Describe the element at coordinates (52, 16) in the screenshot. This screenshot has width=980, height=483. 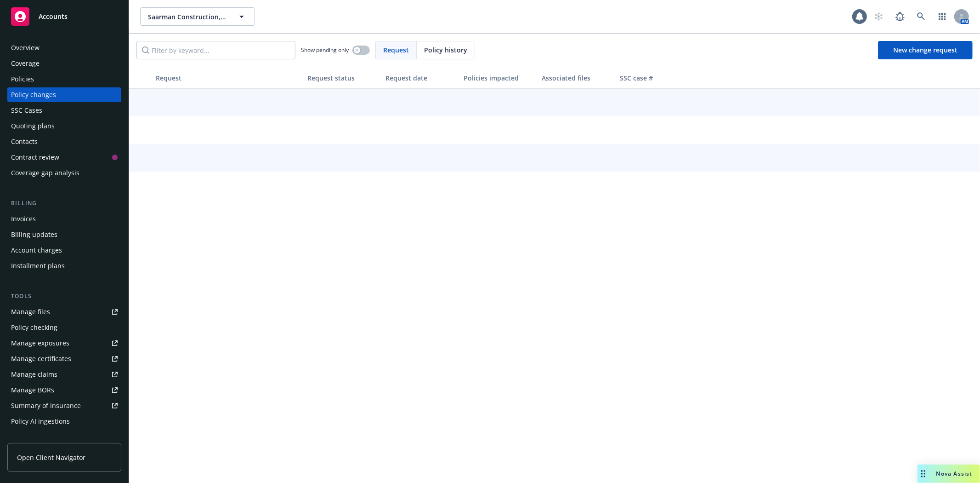
I see `span: Accounts` at that location.